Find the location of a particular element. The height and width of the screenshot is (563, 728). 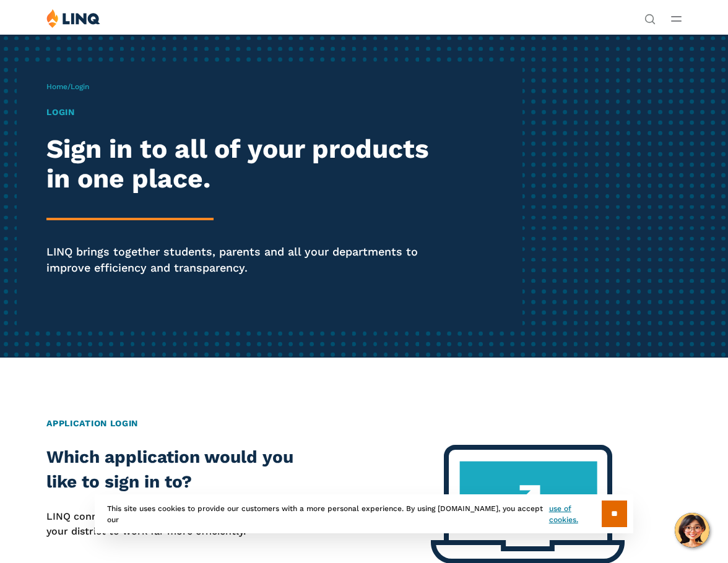

button: Open Main Menu is located at coordinates (677, 18).